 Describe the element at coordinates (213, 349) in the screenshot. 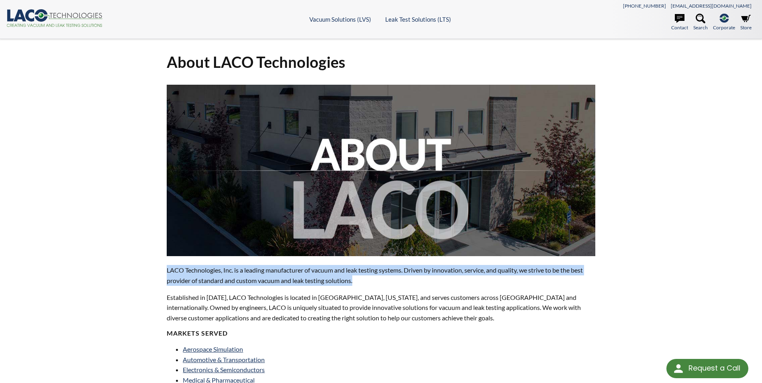

I see `a: Aerospace Simulation` at that location.